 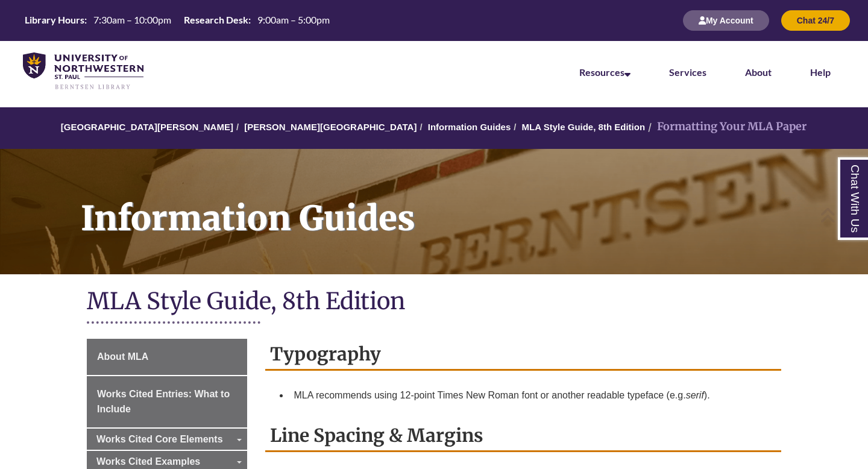 I want to click on a: My Account, so click(x=726, y=20).